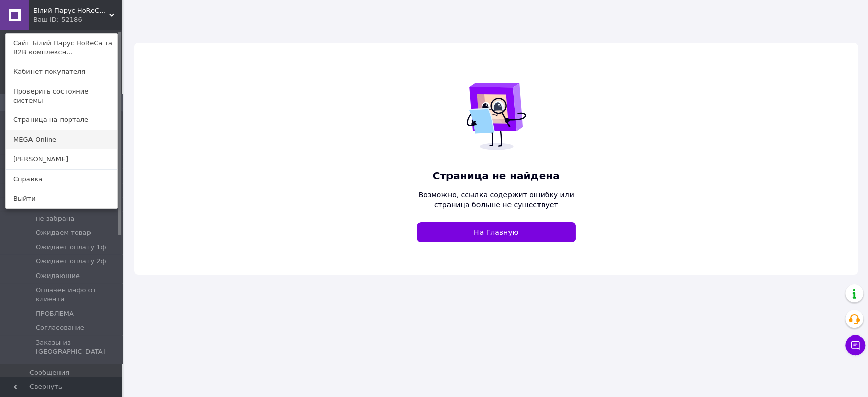 The width and height of the screenshot is (868, 397). What do you see at coordinates (62, 199) in the screenshot?
I see `a: Выйти` at bounding box center [62, 199].